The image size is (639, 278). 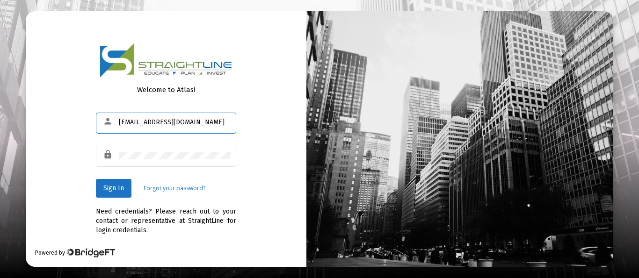 What do you see at coordinates (90, 253) in the screenshot?
I see `img: Bridge Financial Technology Logo` at bounding box center [90, 253].